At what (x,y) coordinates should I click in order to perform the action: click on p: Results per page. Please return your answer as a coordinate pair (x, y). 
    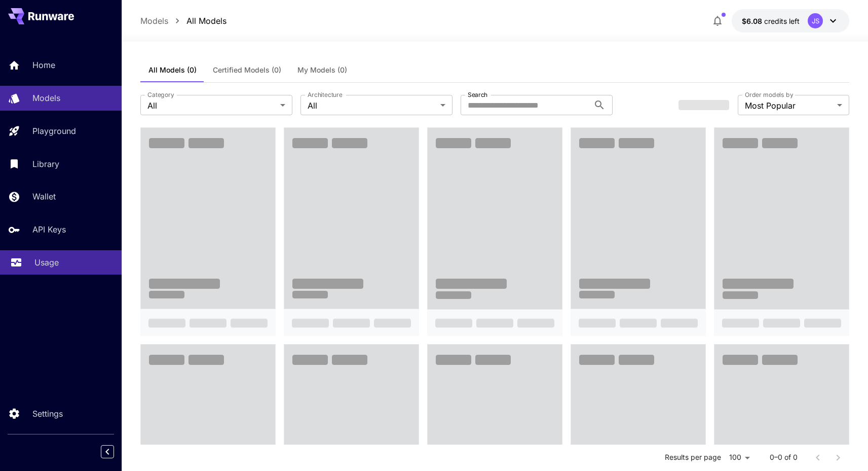
    Looking at the image, I should click on (692, 457).